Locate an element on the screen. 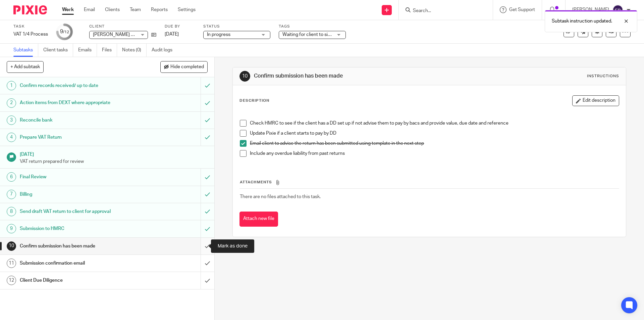 Image resolution: width=644 pixels, height=320 pixels. h1: Prepare VAT Return is located at coordinates (78, 138).